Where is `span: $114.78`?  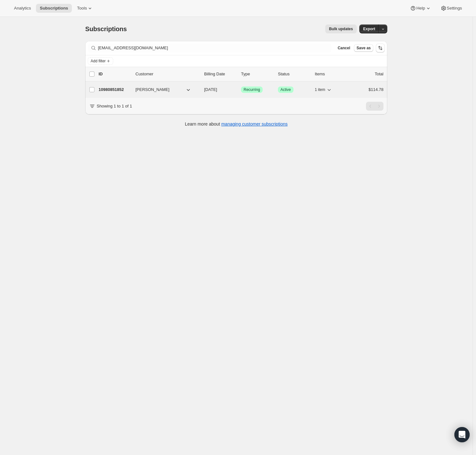 span: $114.78 is located at coordinates (376, 89).